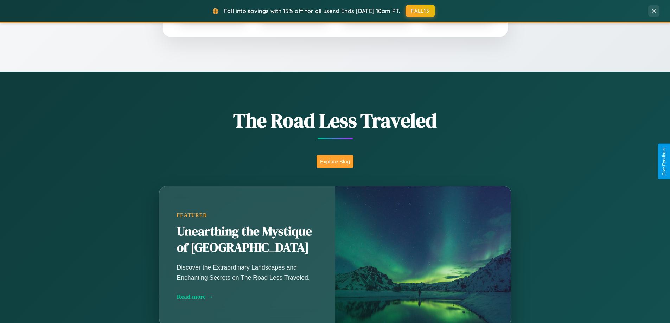 The width and height of the screenshot is (670, 323). I want to click on div: Give Feedback, so click(664, 161).